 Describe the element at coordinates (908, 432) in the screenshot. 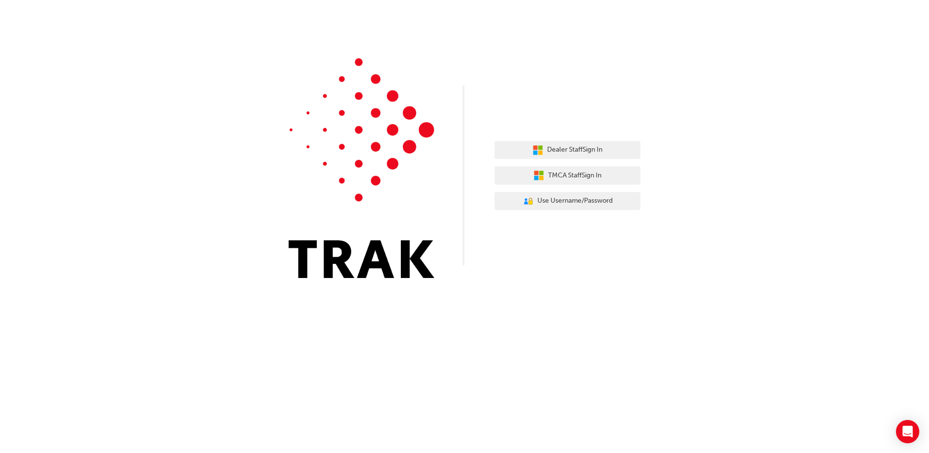

I see `div: Open Intercom Messenger` at that location.